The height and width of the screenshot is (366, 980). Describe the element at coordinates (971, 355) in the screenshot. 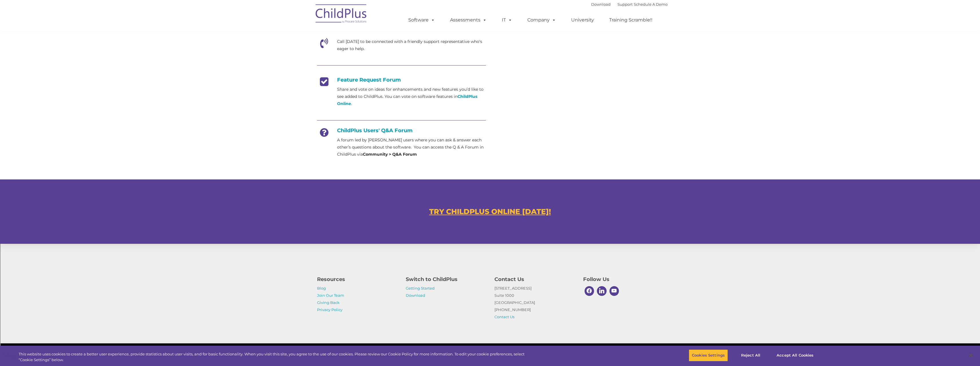

I see `button: Close` at that location.